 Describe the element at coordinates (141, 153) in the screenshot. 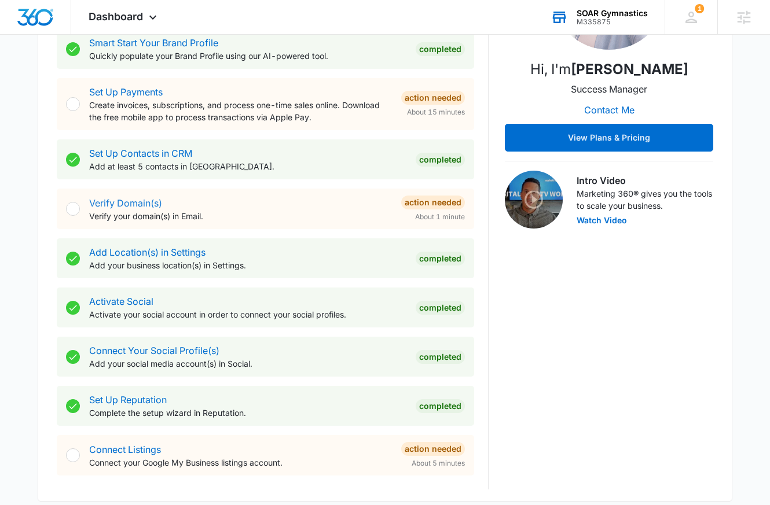

I see `a: Set Up Contacts in CRM` at that location.